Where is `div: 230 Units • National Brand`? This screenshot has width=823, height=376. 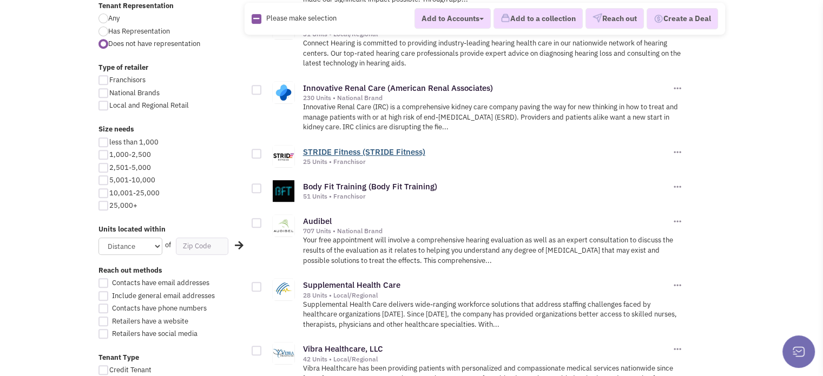 div: 230 Units • National Brand is located at coordinates (487, 98).